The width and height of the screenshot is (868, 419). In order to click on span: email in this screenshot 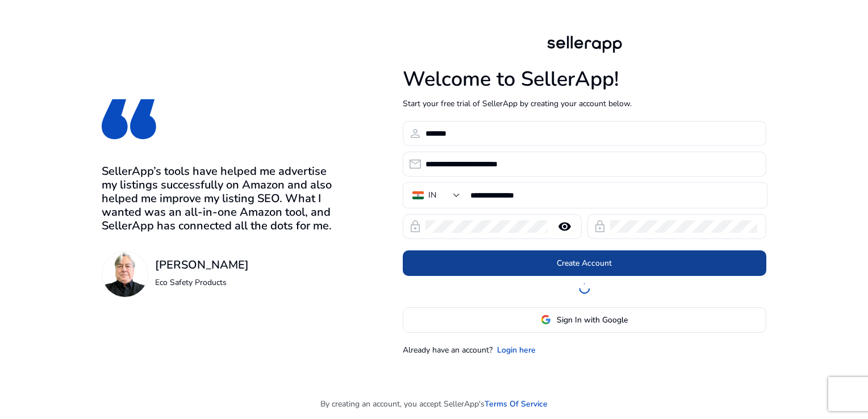, I will do `click(415, 164)`.